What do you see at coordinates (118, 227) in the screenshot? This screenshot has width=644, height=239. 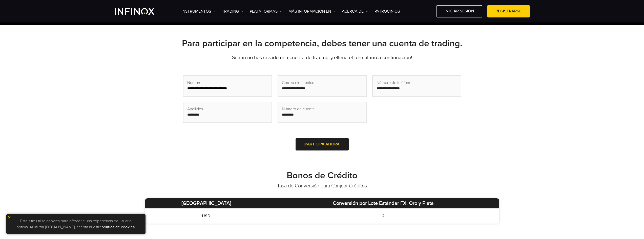 I see `a: política de cookies` at bounding box center [118, 227].